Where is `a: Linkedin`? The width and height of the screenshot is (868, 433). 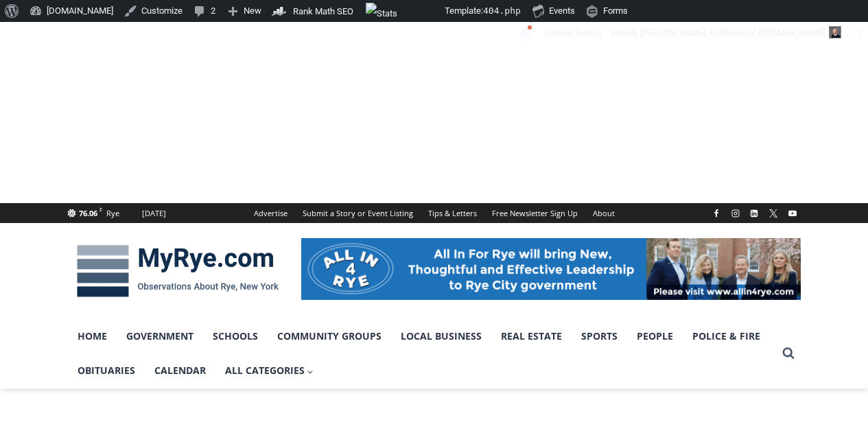 a: Linkedin is located at coordinates (754, 213).